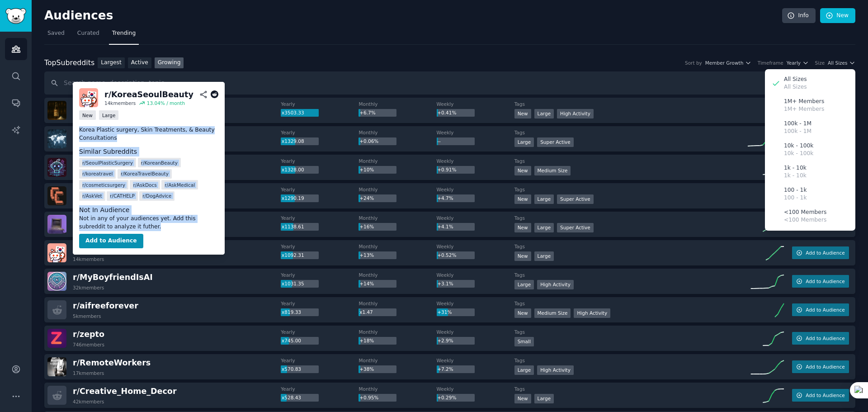  I want to click on dt: Similar Subreddits, so click(149, 151).